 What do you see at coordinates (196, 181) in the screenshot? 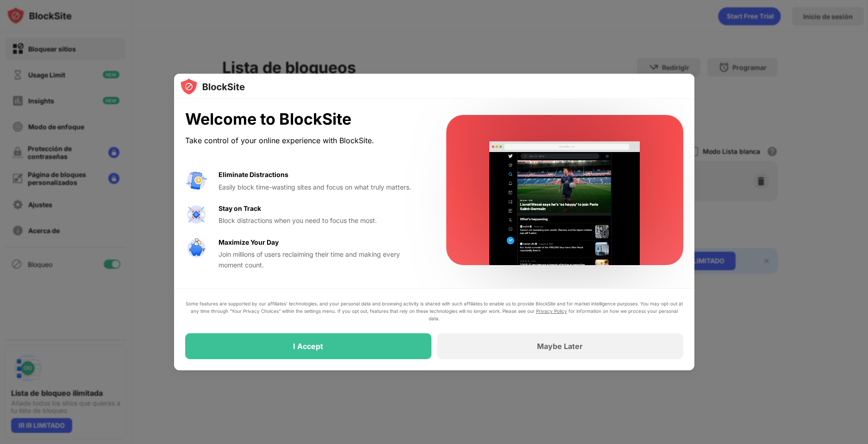
I see `img: value-avoid-distractions.svg` at bounding box center [196, 181].